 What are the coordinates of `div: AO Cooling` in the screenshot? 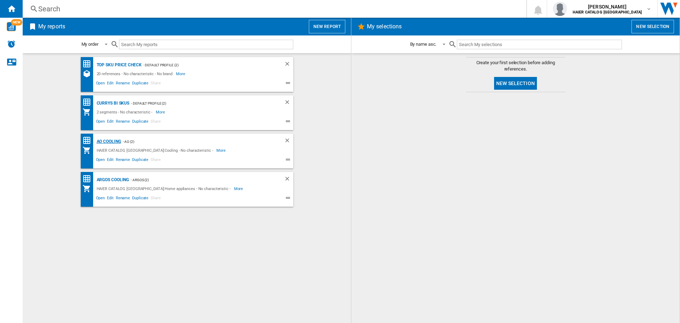 It's located at (108, 141).